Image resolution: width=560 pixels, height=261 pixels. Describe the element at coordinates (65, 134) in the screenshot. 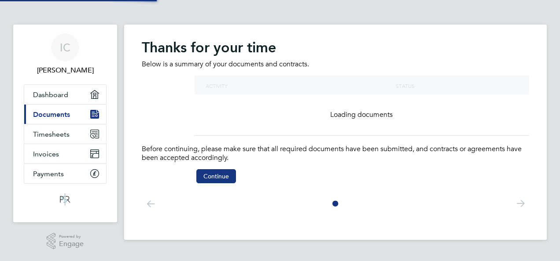

I see `a: Timesheets` at that location.